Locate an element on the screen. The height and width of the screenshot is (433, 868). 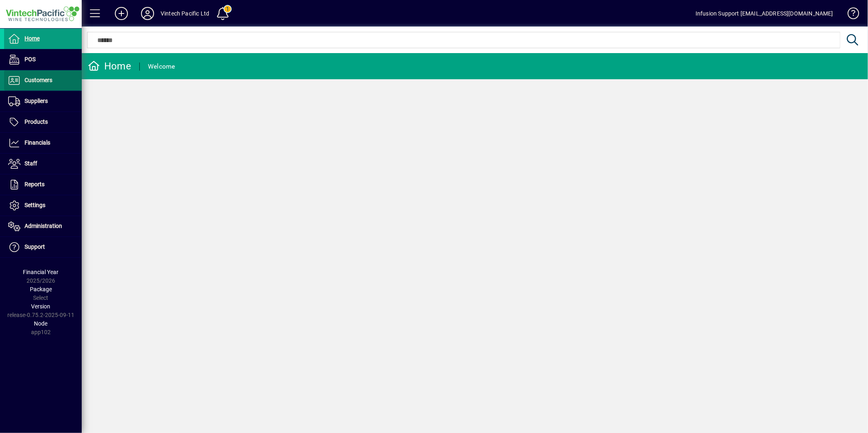
a: Reports is located at coordinates (43, 184).